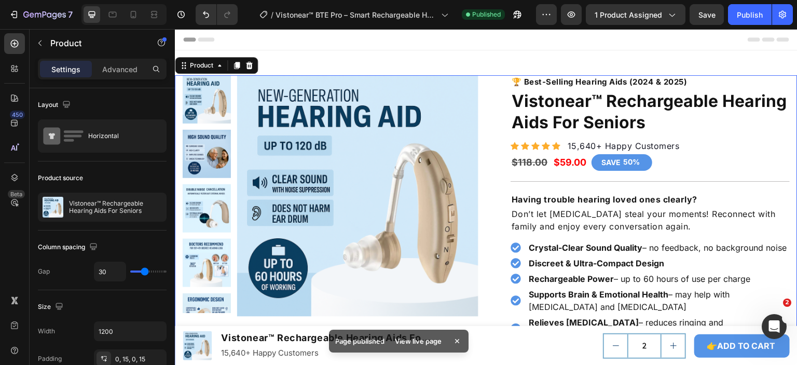 This screenshot has width=797, height=365. I want to click on span: Published, so click(486, 15).